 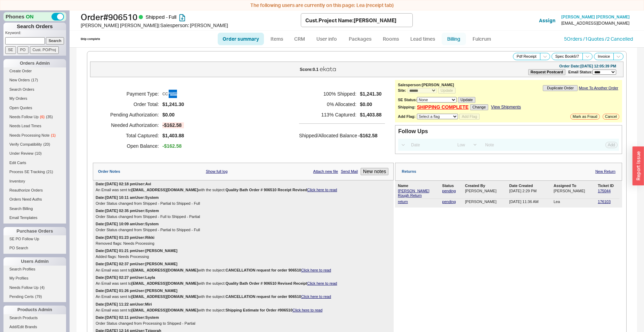 I want to click on a: Needs Follow Up(6)(35), so click(x=35, y=117).